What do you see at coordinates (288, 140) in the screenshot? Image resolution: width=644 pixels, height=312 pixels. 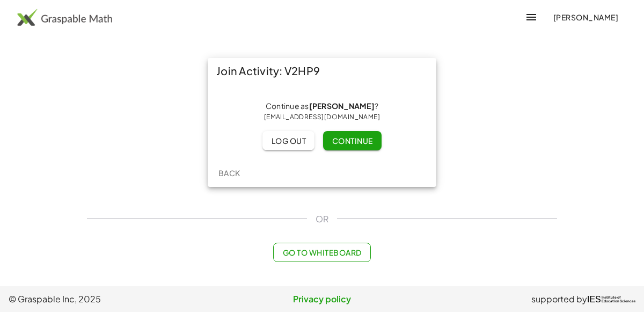 I see `span: Log out` at bounding box center [288, 140].